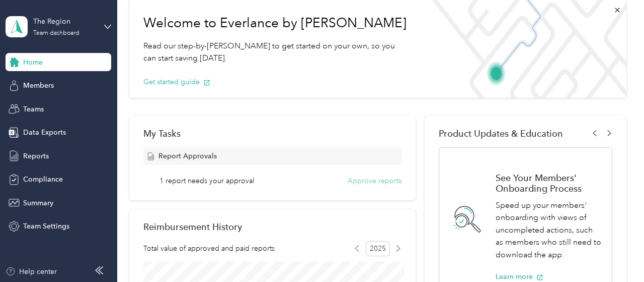 The width and height of the screenshot is (644, 282). Describe the element at coordinates (188, 156) in the screenshot. I see `span: Report Approvals` at that location.